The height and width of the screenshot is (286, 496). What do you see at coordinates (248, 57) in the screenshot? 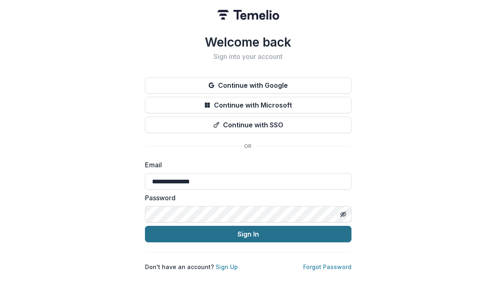
I see `h2: Sign into your account` at bounding box center [248, 57].